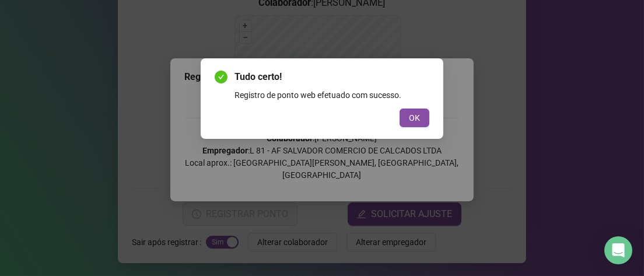 Image resolution: width=644 pixels, height=276 pixels. I want to click on div: Registro de ponto web efetuado com sucesso., so click(332, 95).